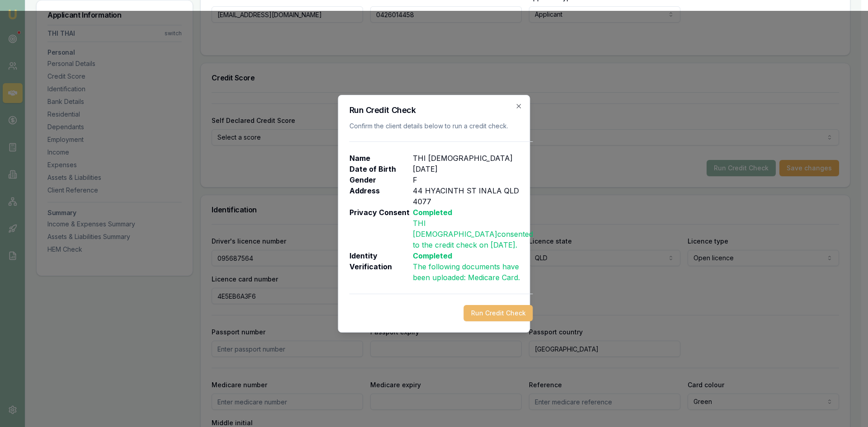 The width and height of the screenshot is (868, 427). Describe the element at coordinates (498, 313) in the screenshot. I see `button: Run Credit Check` at that location.